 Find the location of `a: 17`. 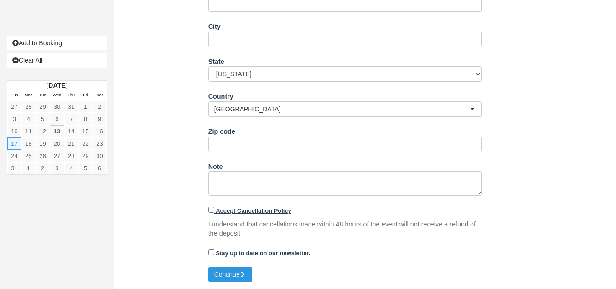

a: 17 is located at coordinates (14, 143).